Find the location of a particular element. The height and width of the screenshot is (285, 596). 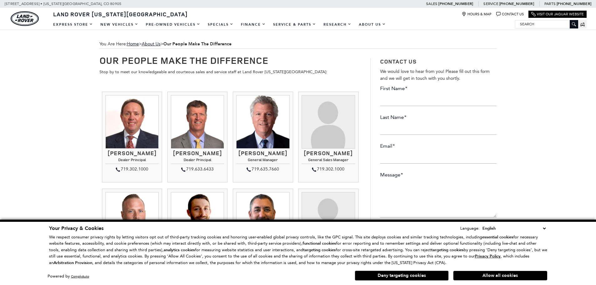

a: Hours & Map is located at coordinates (476, 14).